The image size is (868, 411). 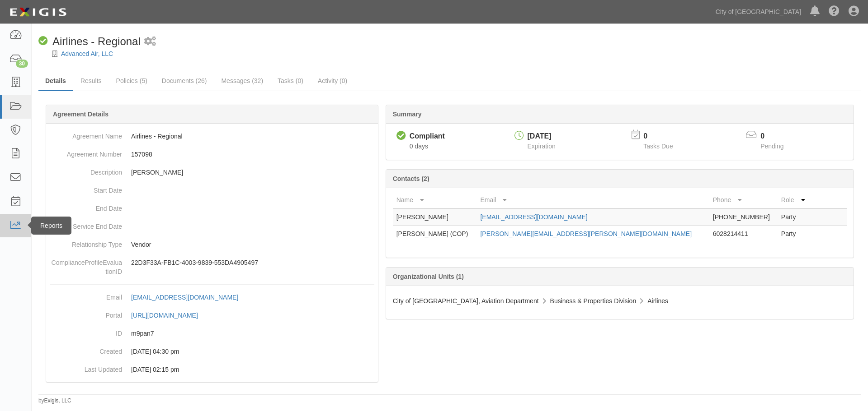 I want to click on dt: Last Updated, so click(x=86, y=368).